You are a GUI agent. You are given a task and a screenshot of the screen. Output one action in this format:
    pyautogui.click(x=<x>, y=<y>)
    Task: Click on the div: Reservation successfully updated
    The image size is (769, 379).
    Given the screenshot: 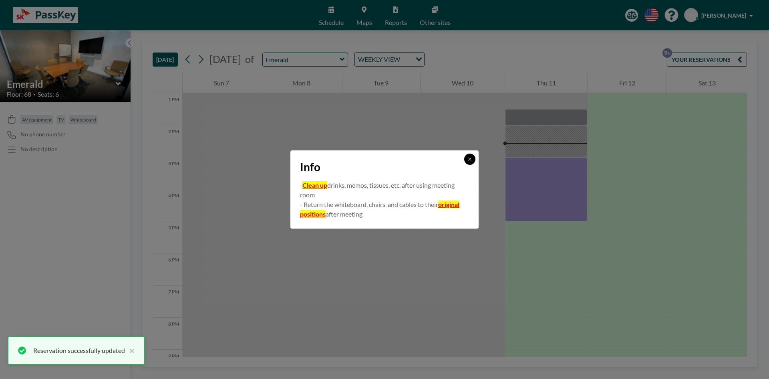 What is the action you would take?
    pyautogui.click(x=79, y=350)
    